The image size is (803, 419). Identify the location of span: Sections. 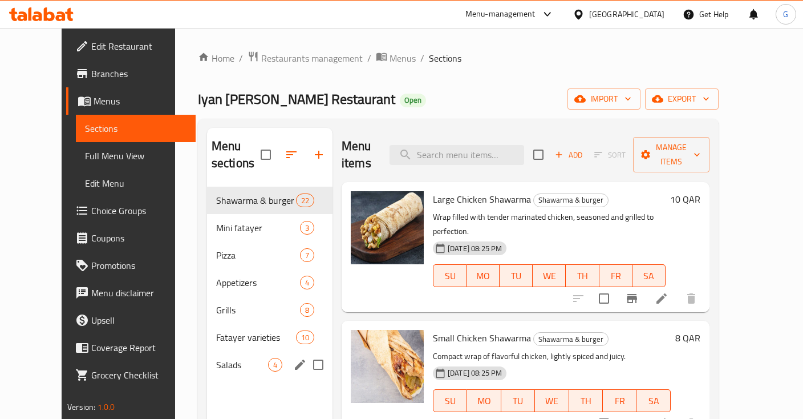
(136, 128).